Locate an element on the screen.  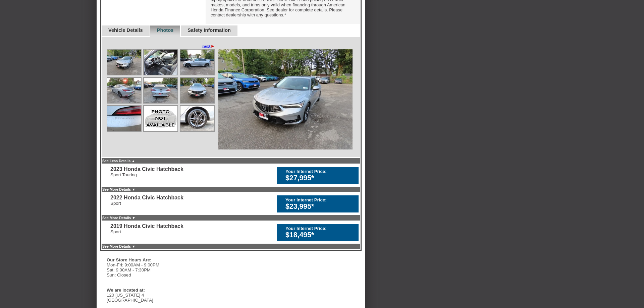
a: next► is located at coordinates (209, 46).